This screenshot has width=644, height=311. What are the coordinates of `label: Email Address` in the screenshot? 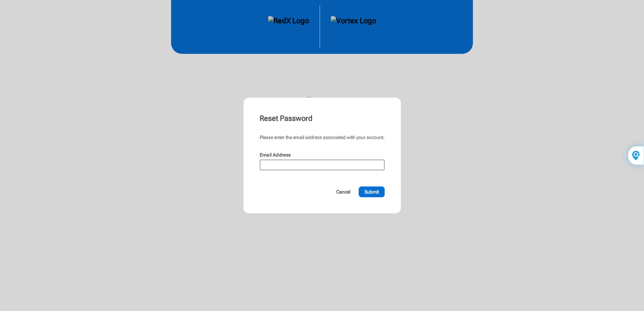 It's located at (275, 155).